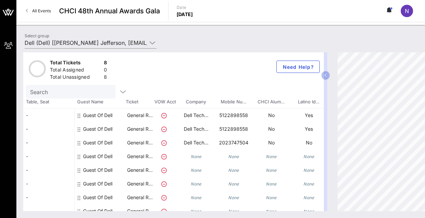 The image size is (425, 218). I want to click on button: Need Help?, so click(298, 67).